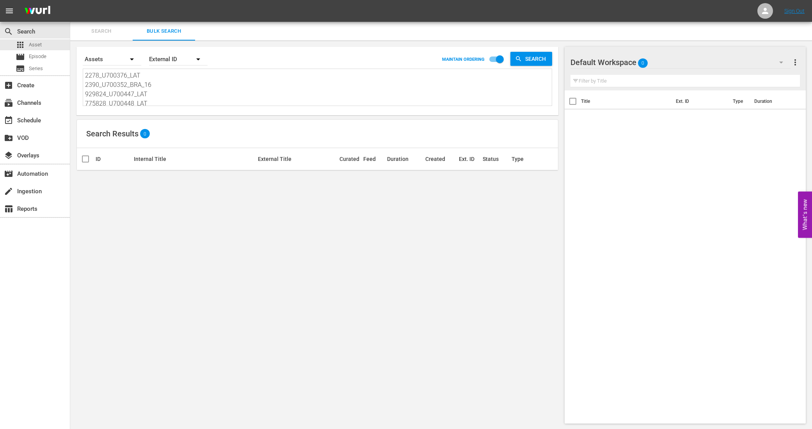 Image resolution: width=812 pixels, height=429 pixels. Describe the element at coordinates (9, 103) in the screenshot. I see `span: Channels` at that location.